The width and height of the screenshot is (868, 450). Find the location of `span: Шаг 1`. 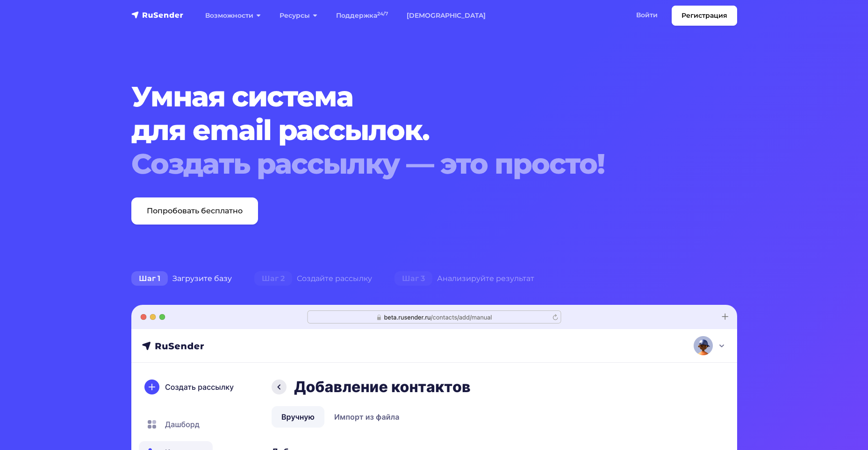

span: Шаг 1 is located at coordinates (150, 279).